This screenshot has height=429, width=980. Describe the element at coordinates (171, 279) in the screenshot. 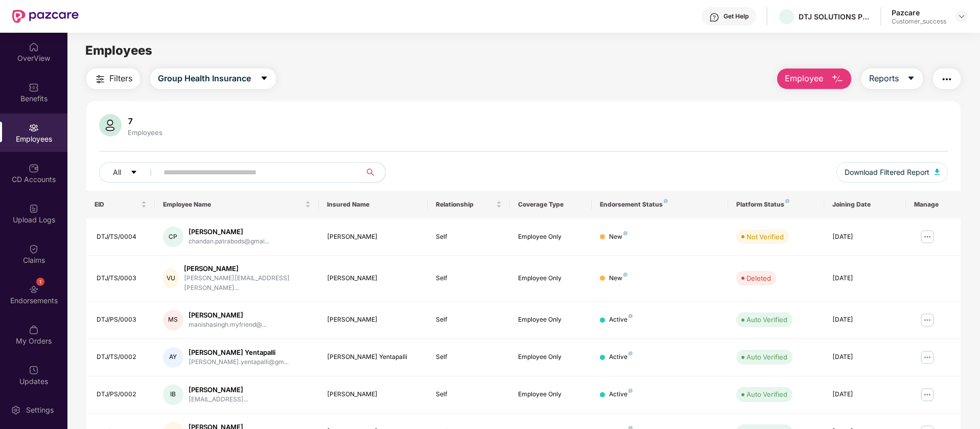

I see `div: VU` at that location.